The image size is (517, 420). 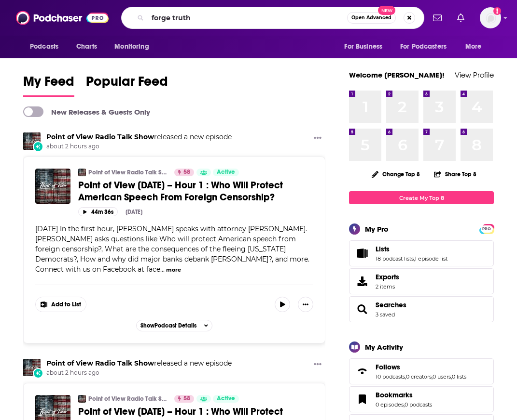 I want to click on img: Podchaser - Follow, Share and Rate Podcasts, so click(x=62, y=18).